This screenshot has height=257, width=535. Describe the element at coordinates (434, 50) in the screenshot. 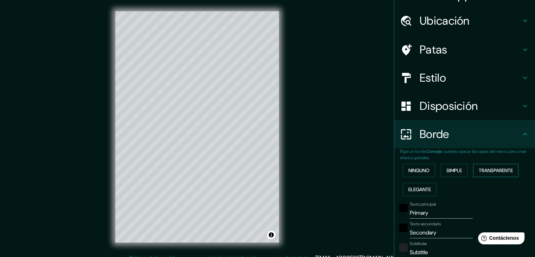

I see `font: Patas` at that location.